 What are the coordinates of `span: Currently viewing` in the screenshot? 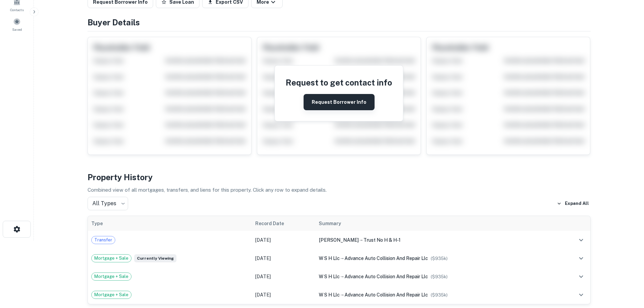 It's located at (155, 258).